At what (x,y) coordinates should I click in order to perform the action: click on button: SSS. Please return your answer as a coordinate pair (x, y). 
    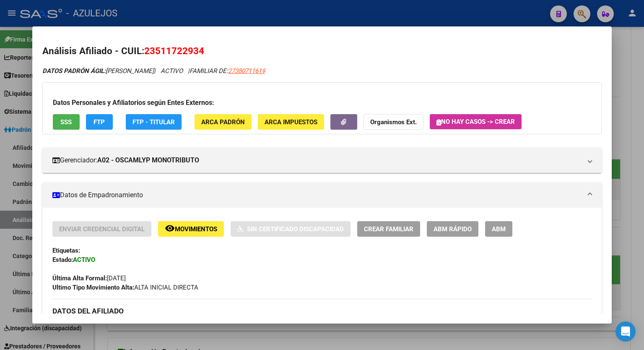
    Looking at the image, I should click on (66, 121).